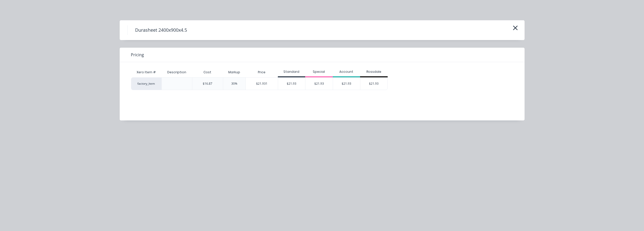  I want to click on span: Pricing, so click(137, 55).